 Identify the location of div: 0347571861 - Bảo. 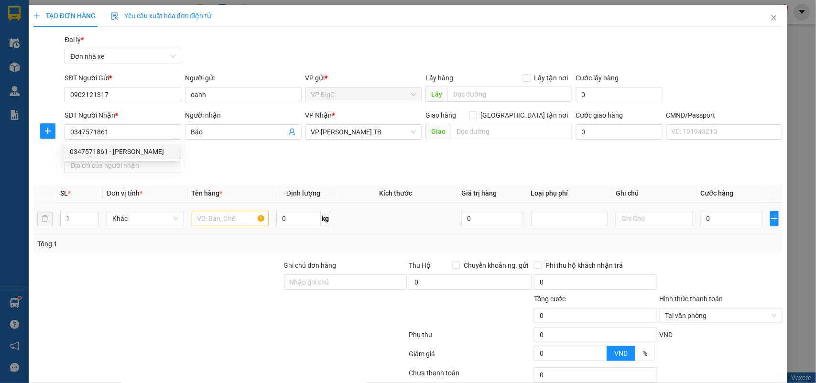
(121, 152).